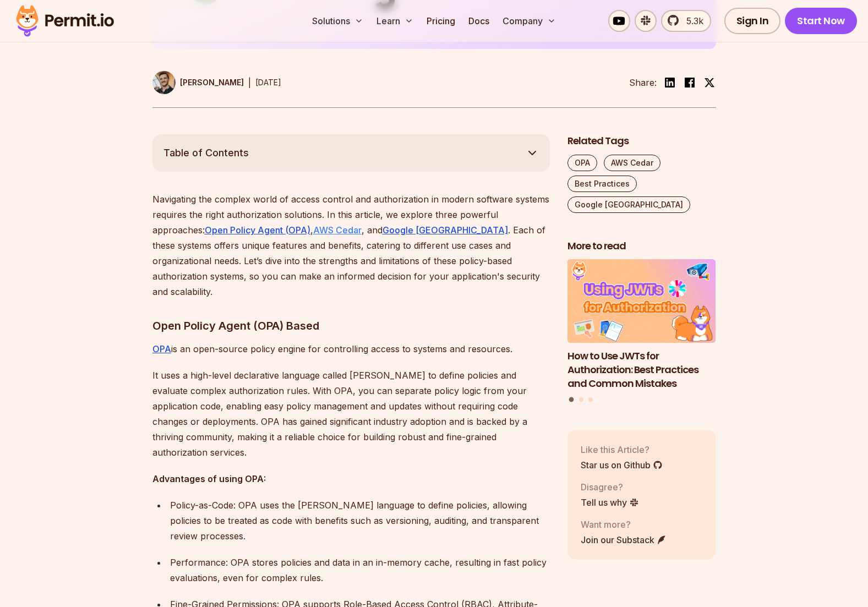  Describe the element at coordinates (669, 82) in the screenshot. I see `button: linkedin` at that location.